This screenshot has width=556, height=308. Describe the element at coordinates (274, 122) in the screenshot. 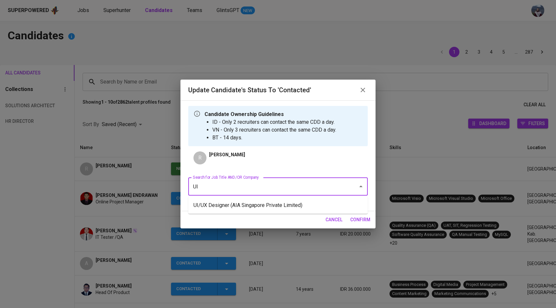

I see `li: ID - Only 2 recruiters can contact the same CDD a day.` at that location.